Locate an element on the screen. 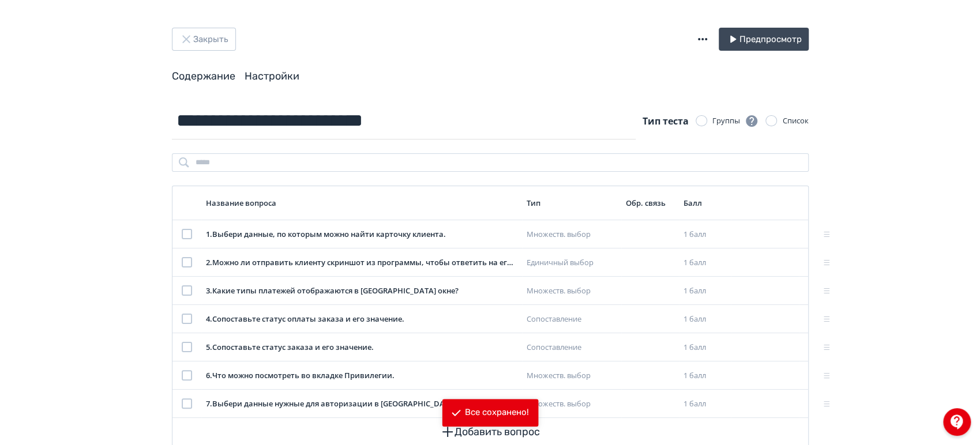  div: Название вопроса is located at coordinates (362, 203).